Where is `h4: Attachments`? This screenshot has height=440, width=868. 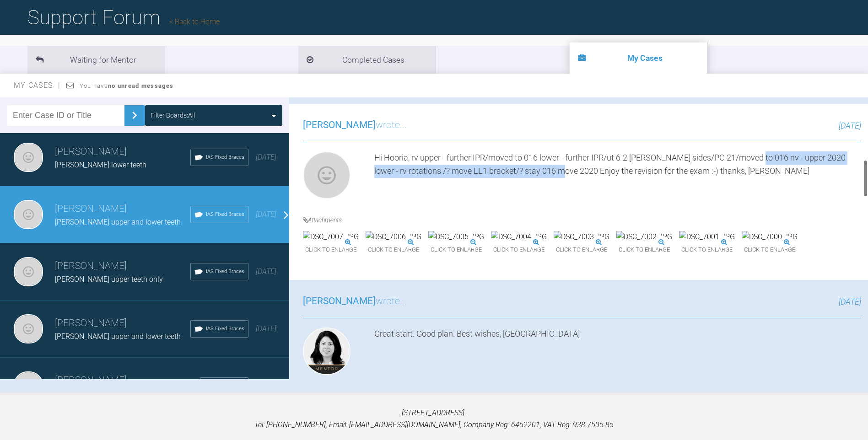
h4: Attachments is located at coordinates (582, 220).